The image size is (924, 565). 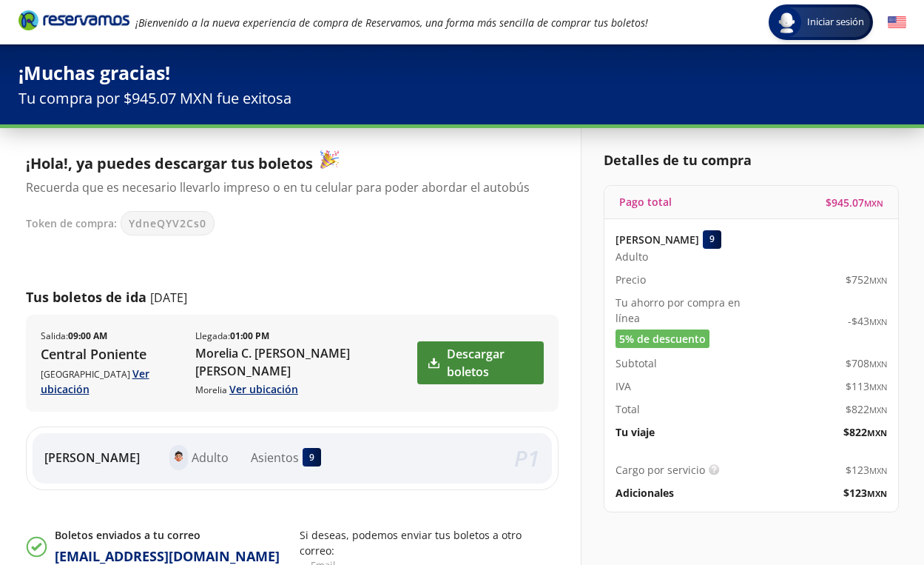 What do you see at coordinates (87, 335) in the screenshot?
I see `b: 09:00 AM` at bounding box center [87, 335].